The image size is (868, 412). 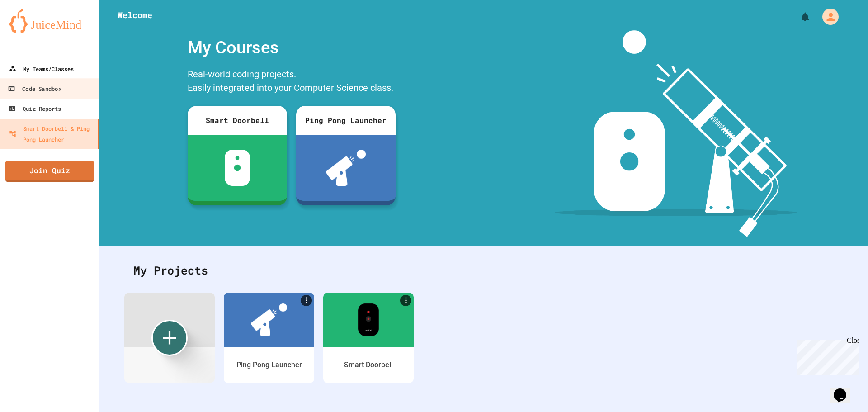 I want to click on div: Quiz Reports, so click(x=35, y=109).